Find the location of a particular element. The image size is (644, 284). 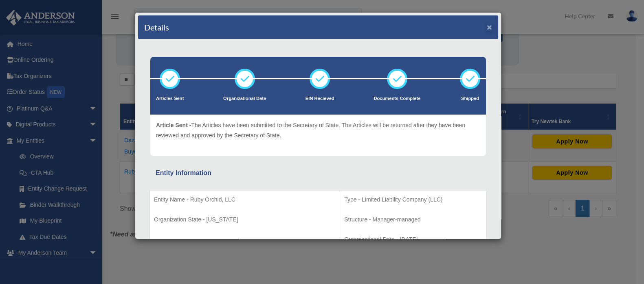

span: Article Sent - is located at coordinates (173, 126).